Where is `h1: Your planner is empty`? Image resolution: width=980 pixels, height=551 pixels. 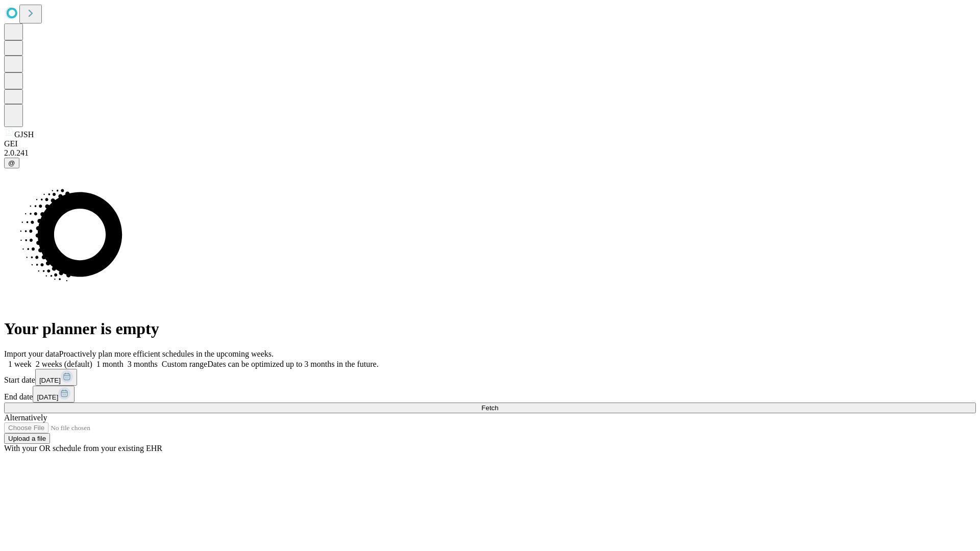
h1: Your planner is empty is located at coordinates (490, 328).